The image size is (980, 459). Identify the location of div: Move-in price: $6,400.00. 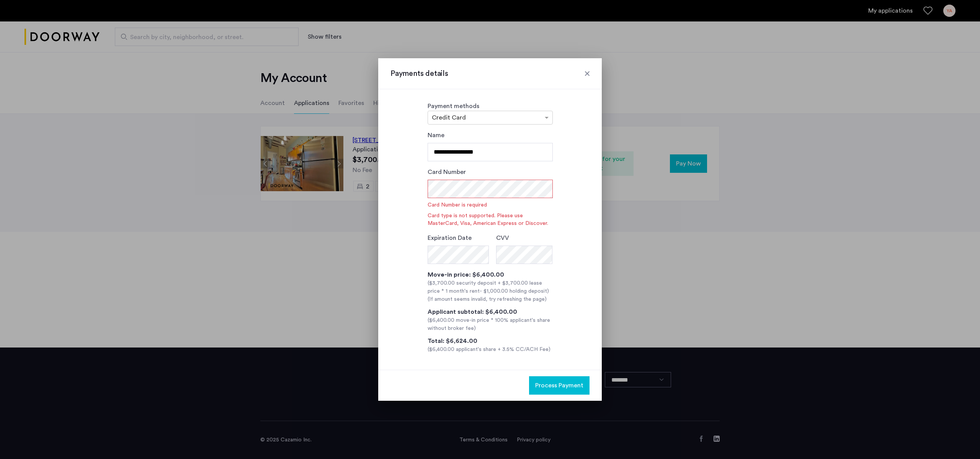
(490, 274).